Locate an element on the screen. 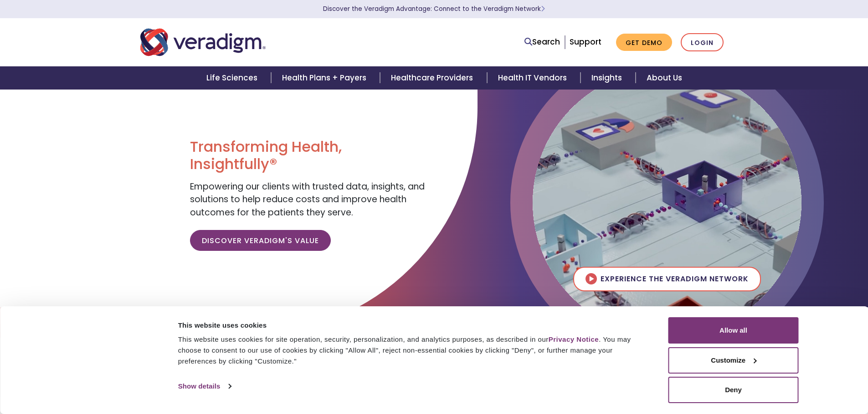 Image resolution: width=868 pixels, height=414 pixels. a: Get Demo is located at coordinates (643, 42).